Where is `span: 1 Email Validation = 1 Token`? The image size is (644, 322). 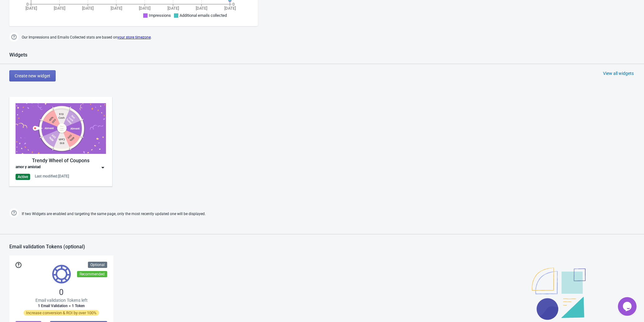
span: 1 Email Validation = 1 Token is located at coordinates (61, 306).